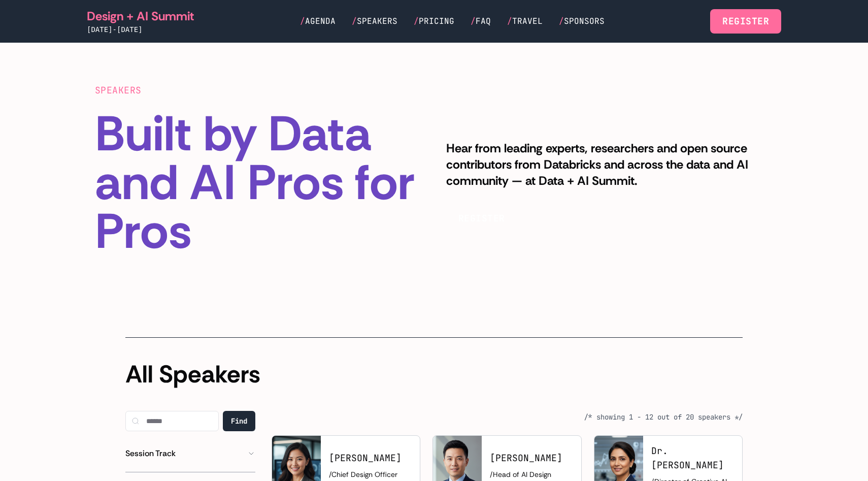 The image size is (868, 481). What do you see at coordinates (483, 21) in the screenshot?
I see `span: FAQ` at bounding box center [483, 21].